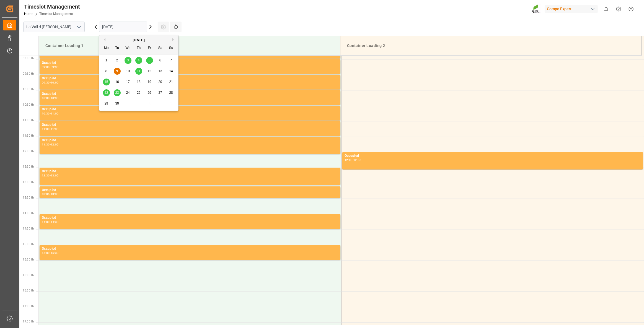 The image size is (644, 328). What do you see at coordinates (139, 60) in the screenshot?
I see `span: 4` at bounding box center [139, 60].